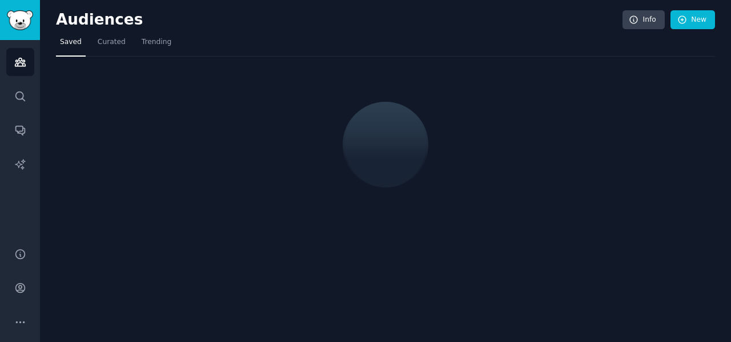 Image resolution: width=731 pixels, height=342 pixels. Describe the element at coordinates (111, 42) in the screenshot. I see `span: Curated` at that location.